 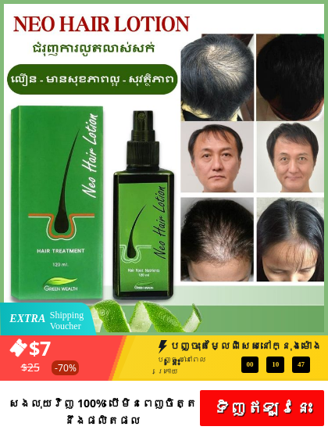 What do you see at coordinates (66, 367) in the screenshot?
I see `h3: -70%` at bounding box center [66, 367].